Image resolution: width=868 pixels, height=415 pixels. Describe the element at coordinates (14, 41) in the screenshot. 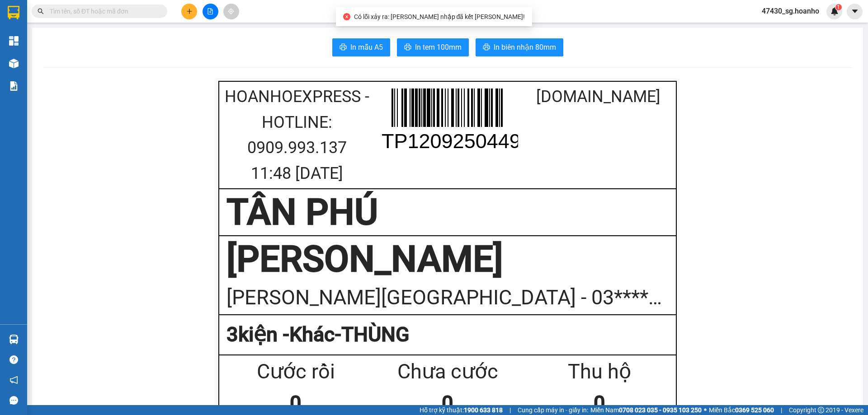

I see `img: dashboard-icon` at that location.